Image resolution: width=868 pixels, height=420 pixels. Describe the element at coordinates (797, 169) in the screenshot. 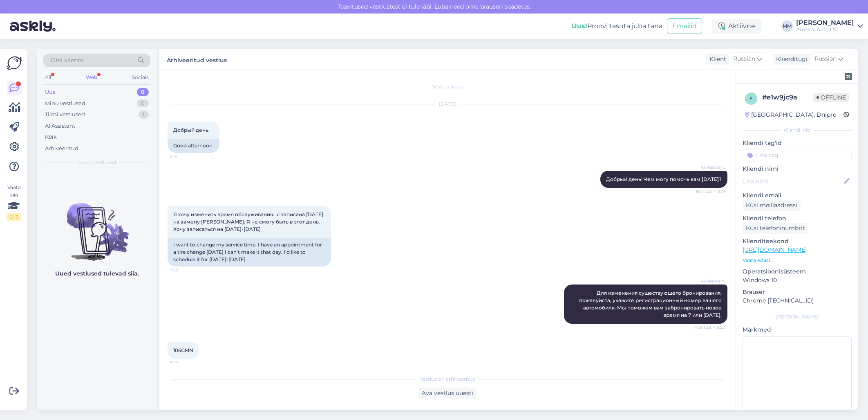

I see `p: Kliendi nimi` at that location.